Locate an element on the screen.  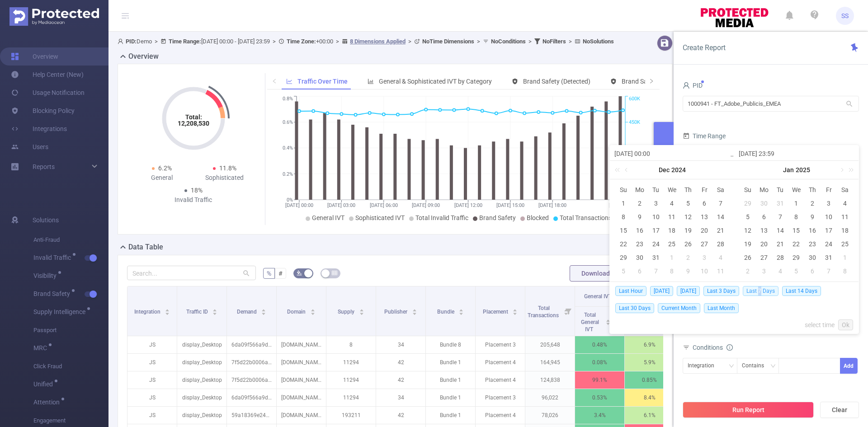
span: PID is located at coordinates (693, 85).